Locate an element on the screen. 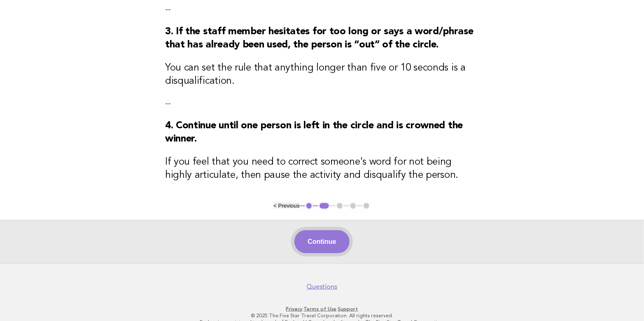 This screenshot has height=321, width=644. h3: If you feel that you need to correct someone's word for not being highly articulate, then pause t... is located at coordinates (322, 169).